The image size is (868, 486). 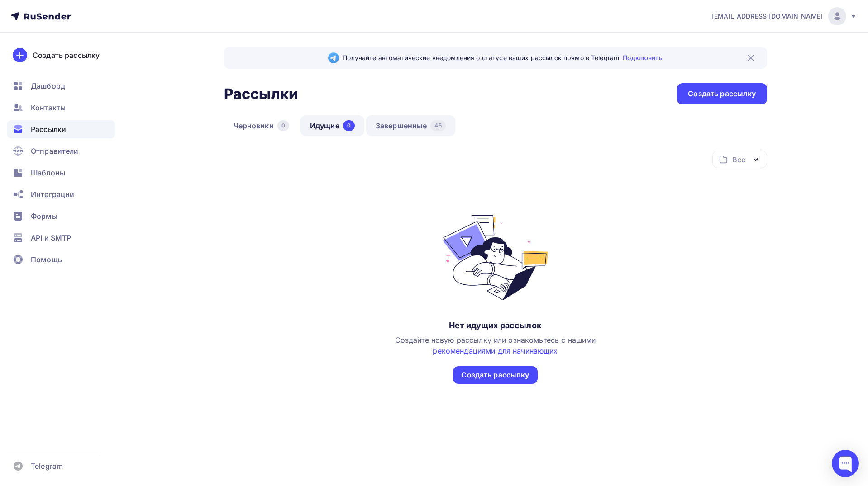 I want to click on img: Telegram, so click(x=333, y=58).